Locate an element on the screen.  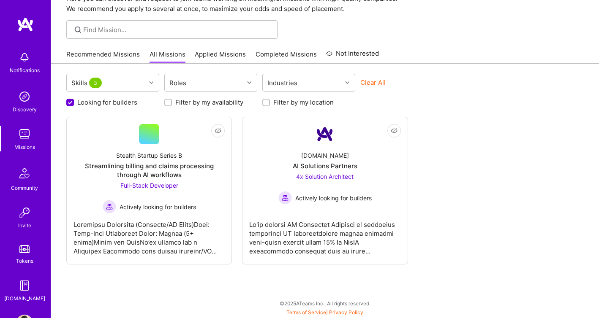
a: Stealth Startup Series BStreamlining billing and claims processing through AI workflowsFull-Stack... is located at coordinates (149, 191).